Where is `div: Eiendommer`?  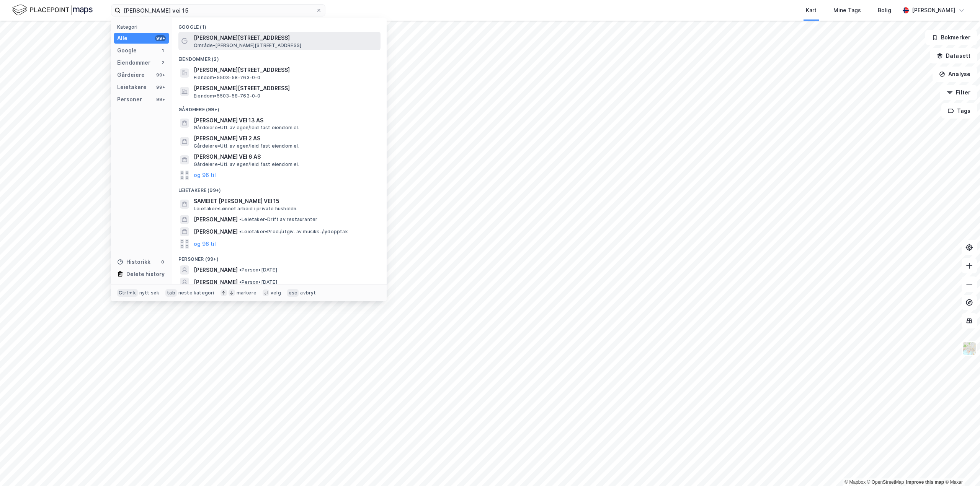
div: Eiendommer is located at coordinates (133, 63).